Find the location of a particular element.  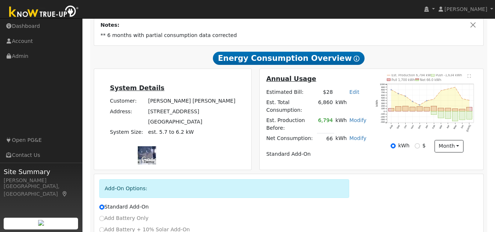

text: Est. Production 6,794 kWh is located at coordinates (412, 75).